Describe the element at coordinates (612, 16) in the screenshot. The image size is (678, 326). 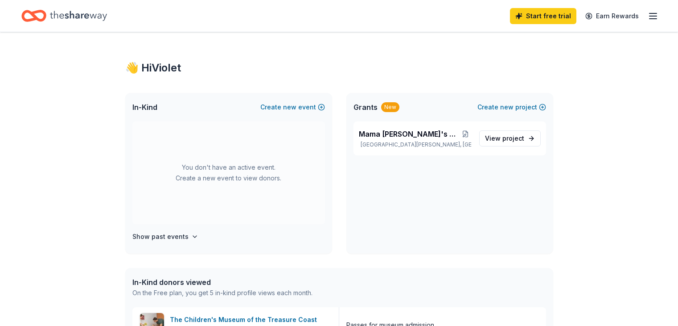
I see `a: Earn Rewards` at that location.